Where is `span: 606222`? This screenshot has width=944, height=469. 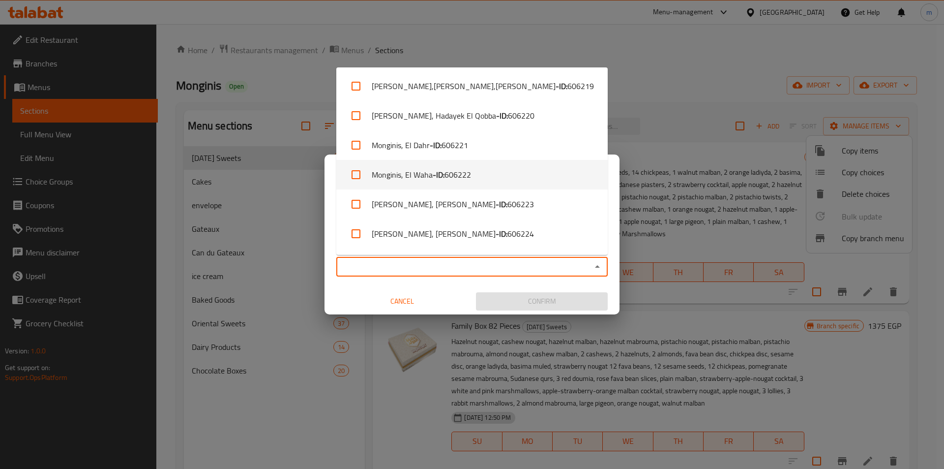
span: 606222 is located at coordinates (458, 175).